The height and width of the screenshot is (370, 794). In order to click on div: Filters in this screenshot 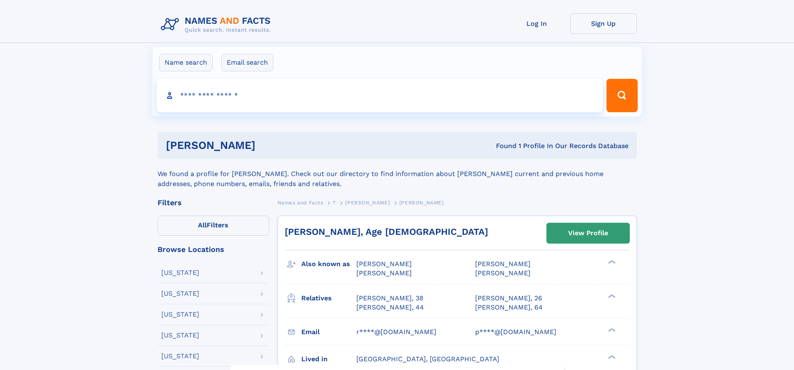, I will do `click(214, 203)`.